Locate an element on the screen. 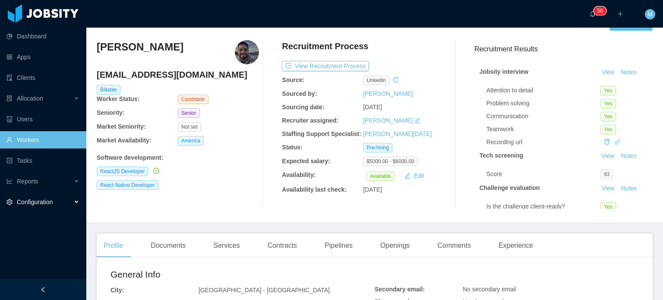 The image size is (663, 300). span: Pre-hiring is located at coordinates (378, 148).